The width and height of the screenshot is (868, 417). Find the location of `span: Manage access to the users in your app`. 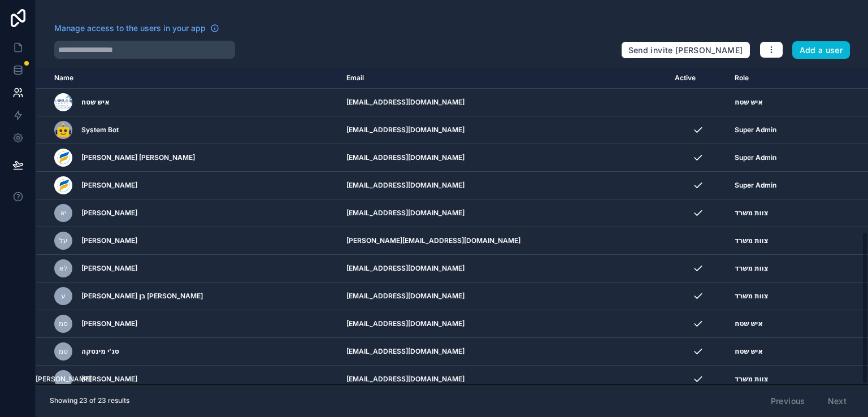

span: Manage access to the users in your app is located at coordinates (130, 29).